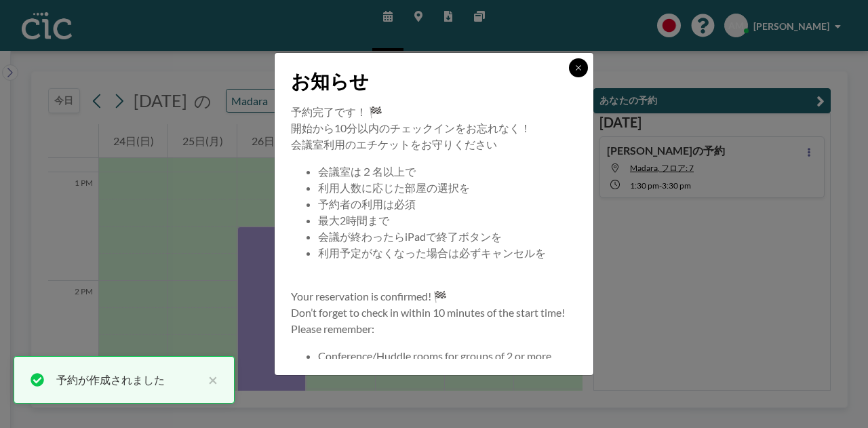 This screenshot has height=428, width=868. I want to click on span: Don’t forget to check in within 10 minutes of the start time!, so click(428, 312).